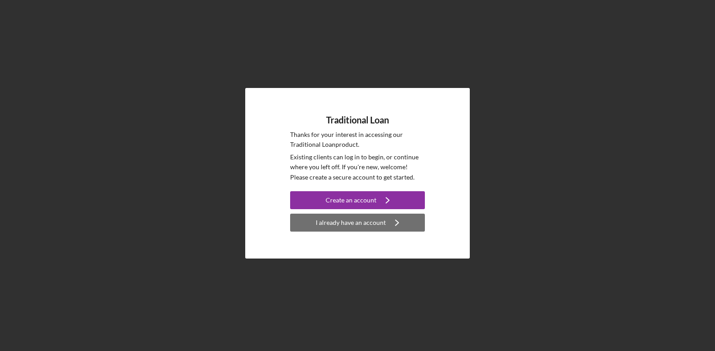 The width and height of the screenshot is (715, 351). What do you see at coordinates (351, 200) in the screenshot?
I see `div: Create an account` at bounding box center [351, 200].